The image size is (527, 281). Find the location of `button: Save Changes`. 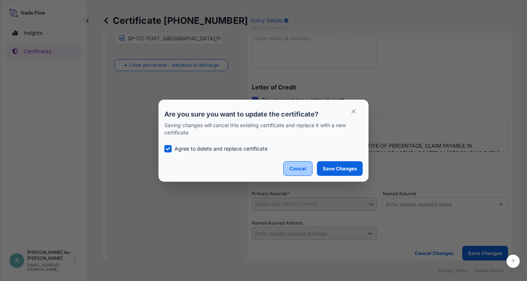

button: Save Changes is located at coordinates (340, 168).